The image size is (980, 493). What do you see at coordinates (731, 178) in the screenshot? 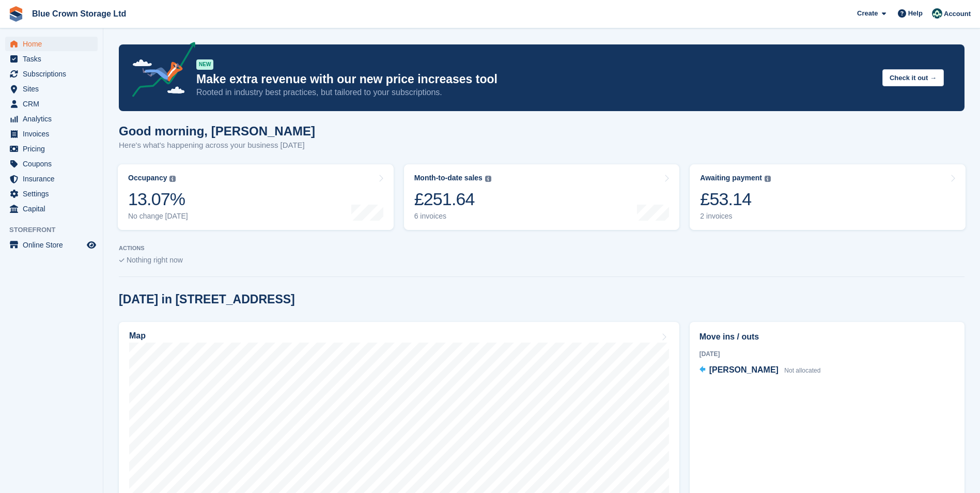
I see `div: Awaiting payment` at bounding box center [731, 178].